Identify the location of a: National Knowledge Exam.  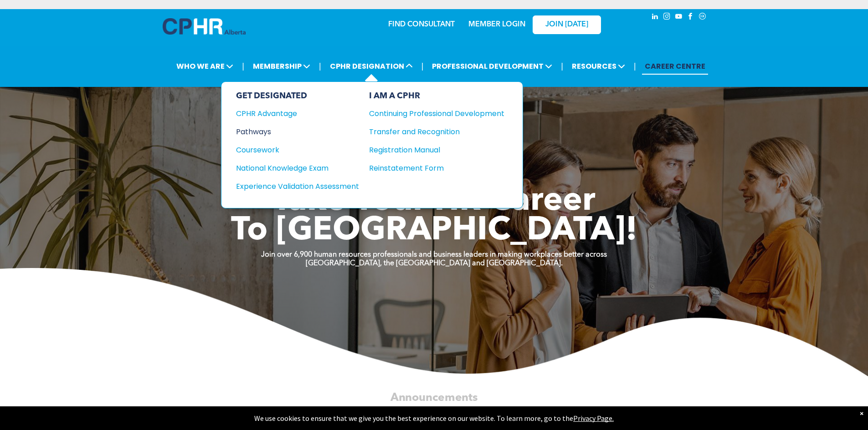
(298, 168).